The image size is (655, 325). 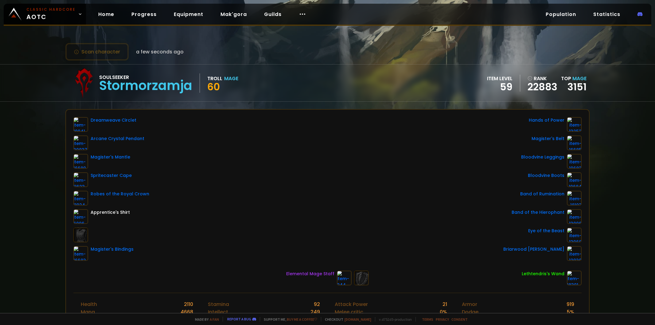 I want to click on div: Lethtendris's Wand, so click(x=543, y=273).